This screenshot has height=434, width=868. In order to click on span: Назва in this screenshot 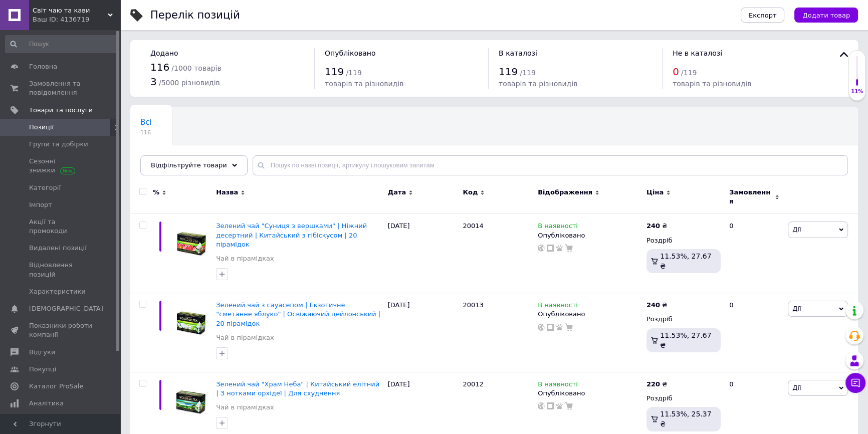, I will do `click(227, 192)`.